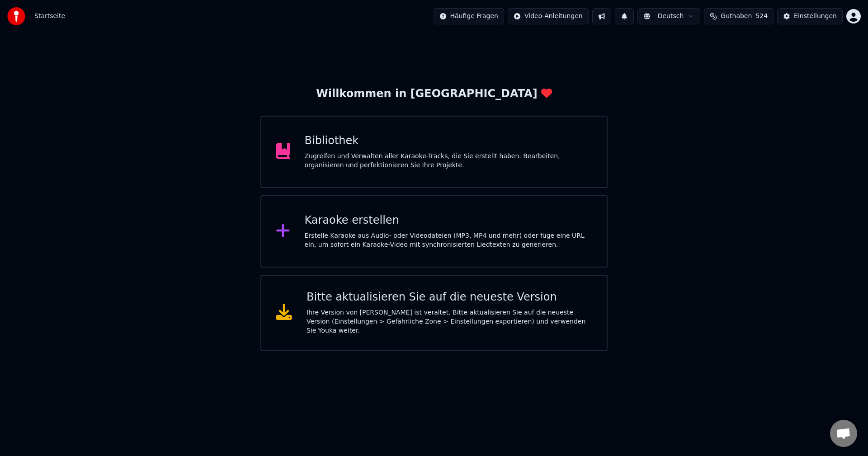 The image size is (868, 456). Describe the element at coordinates (449, 297) in the screenshot. I see `div: Bitte aktualisieren Sie auf die neueste Version` at that location.